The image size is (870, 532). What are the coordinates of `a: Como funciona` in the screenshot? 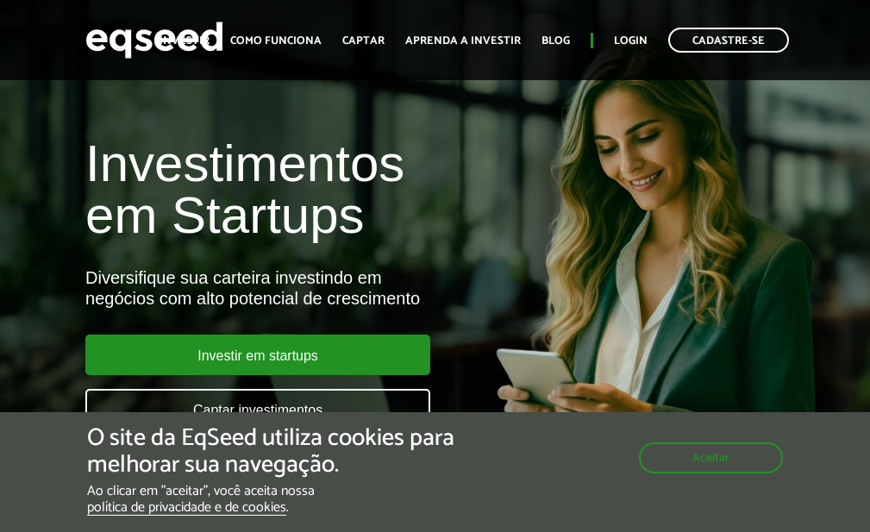 It's located at (276, 41).